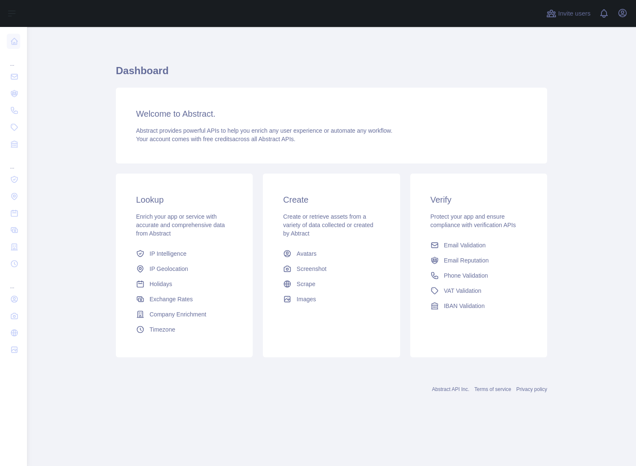  What do you see at coordinates (462, 291) in the screenshot?
I see `span: VAT Validation` at bounding box center [462, 291].